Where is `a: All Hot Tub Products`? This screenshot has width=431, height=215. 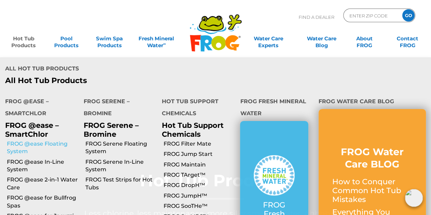
a: All Hot Tub Products is located at coordinates (108, 81).